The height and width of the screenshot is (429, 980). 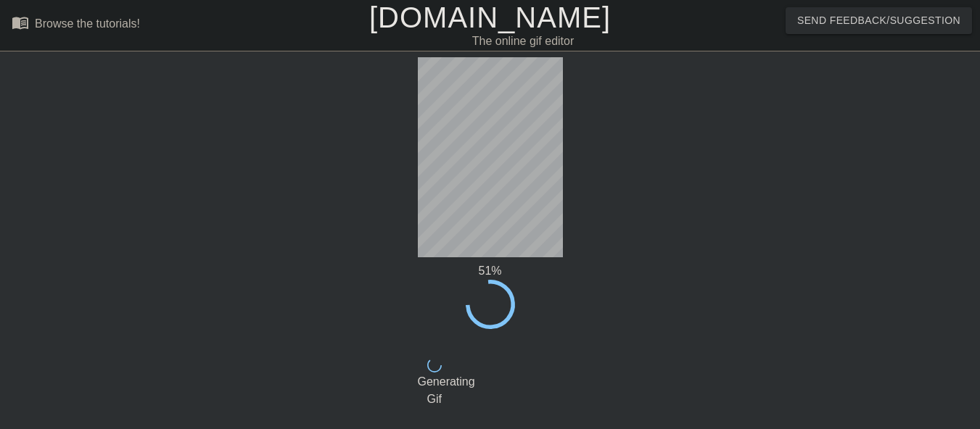 What do you see at coordinates (21, 22) in the screenshot?
I see `span: menu_book` at bounding box center [21, 22].